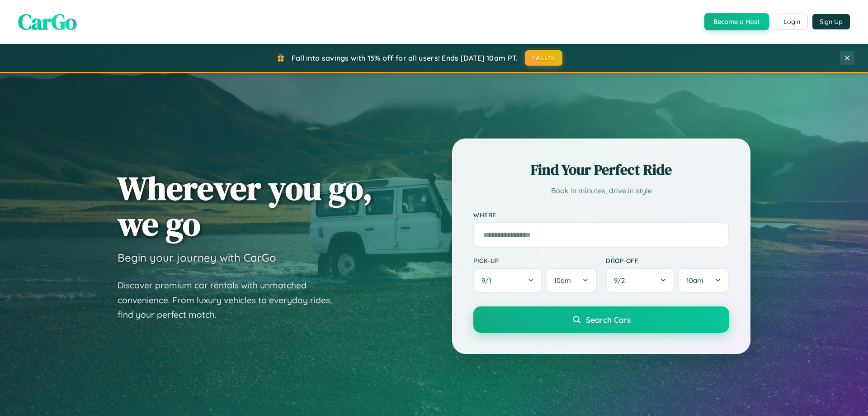 Image resolution: width=868 pixels, height=416 pixels. What do you see at coordinates (48, 22) in the screenshot?
I see `span: CarGo` at bounding box center [48, 22].